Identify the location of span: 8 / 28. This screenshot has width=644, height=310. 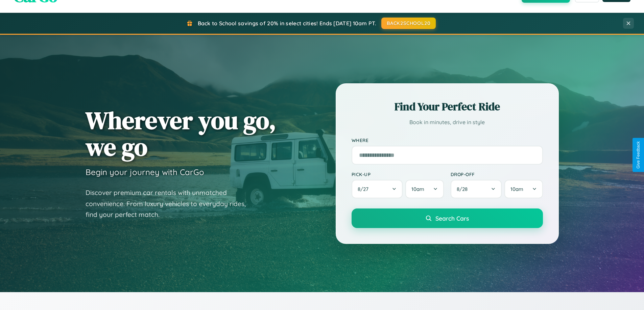
(463, 189).